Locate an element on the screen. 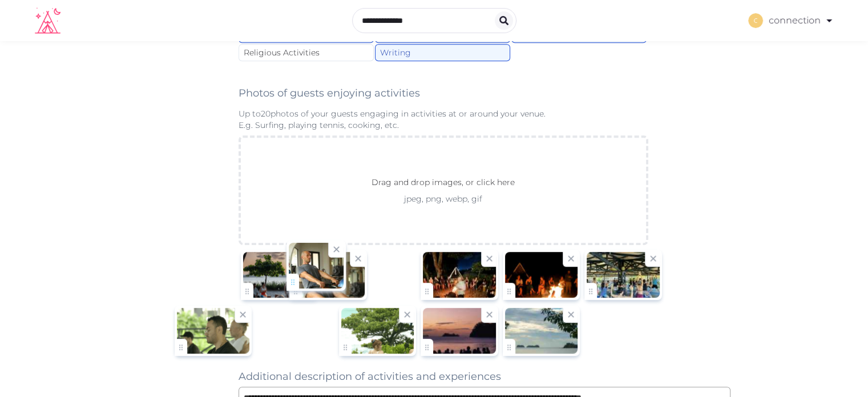 The width and height of the screenshot is (868, 397). div: Writing is located at coordinates (443, 52).